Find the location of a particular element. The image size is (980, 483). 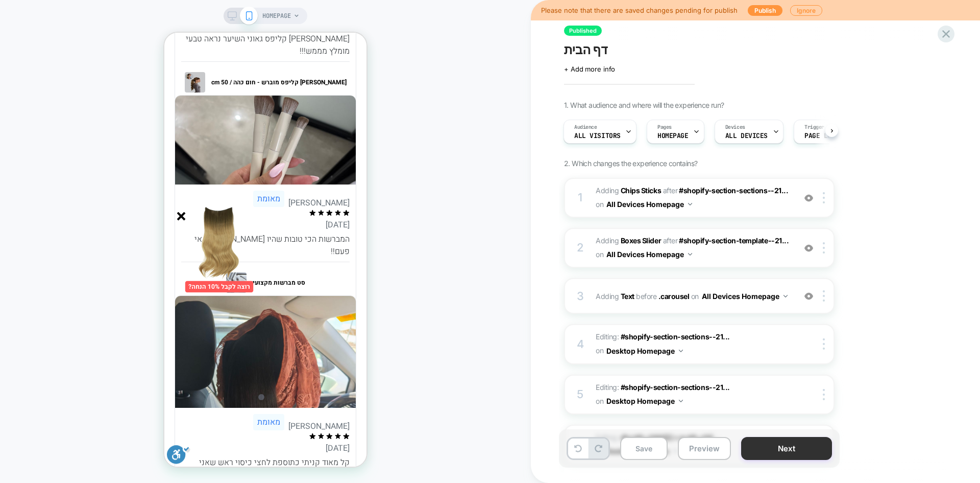

span: Page Load is located at coordinates (822, 136).